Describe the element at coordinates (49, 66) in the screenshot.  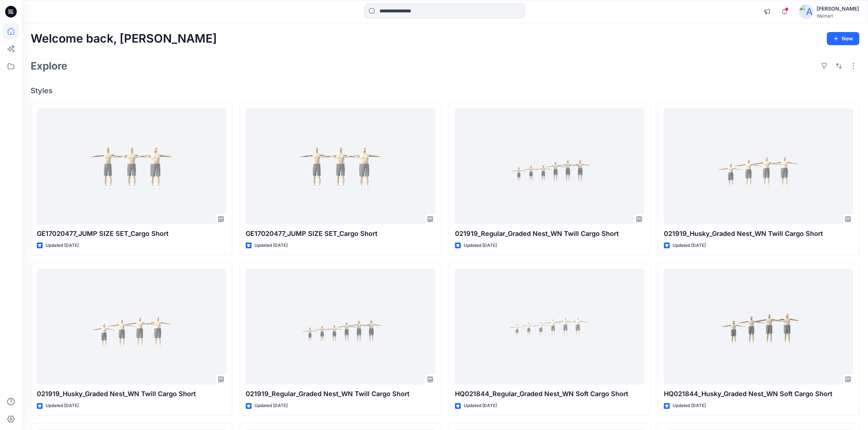
I see `h2: Explore` at that location.